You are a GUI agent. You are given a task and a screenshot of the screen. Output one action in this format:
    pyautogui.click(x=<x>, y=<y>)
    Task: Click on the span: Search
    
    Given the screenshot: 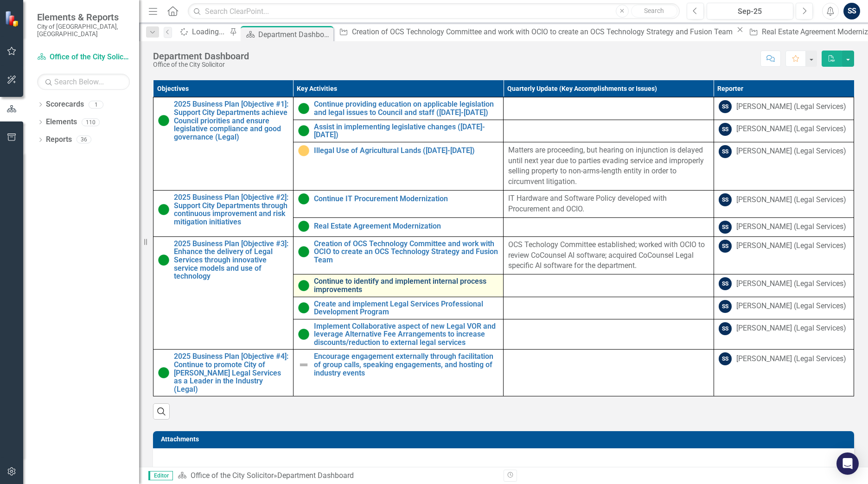 What is the action you would take?
    pyautogui.click(x=654, y=10)
    